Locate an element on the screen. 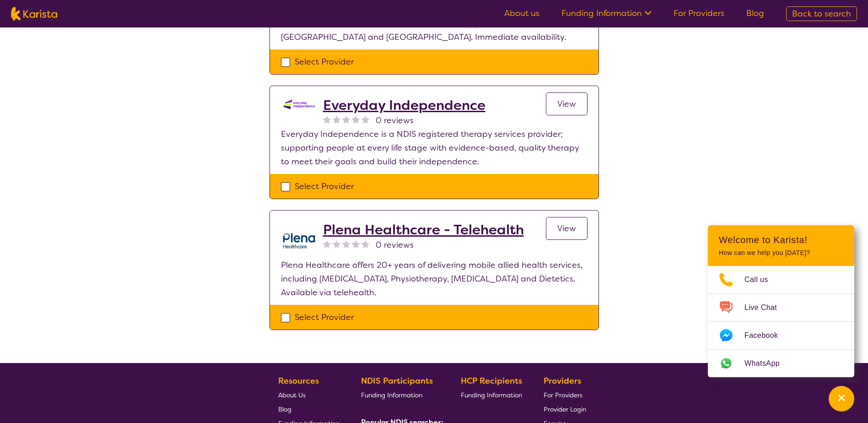  a: About us is located at coordinates (522, 13).